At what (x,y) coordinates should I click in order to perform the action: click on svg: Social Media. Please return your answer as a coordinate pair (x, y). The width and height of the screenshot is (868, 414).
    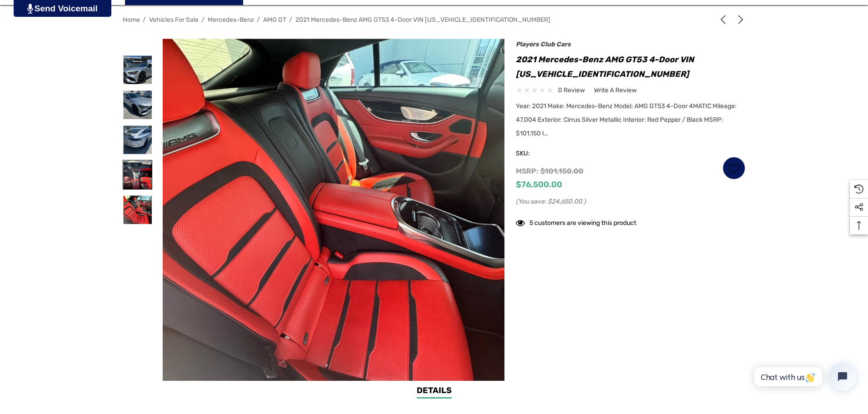
    Looking at the image, I should click on (859, 208).